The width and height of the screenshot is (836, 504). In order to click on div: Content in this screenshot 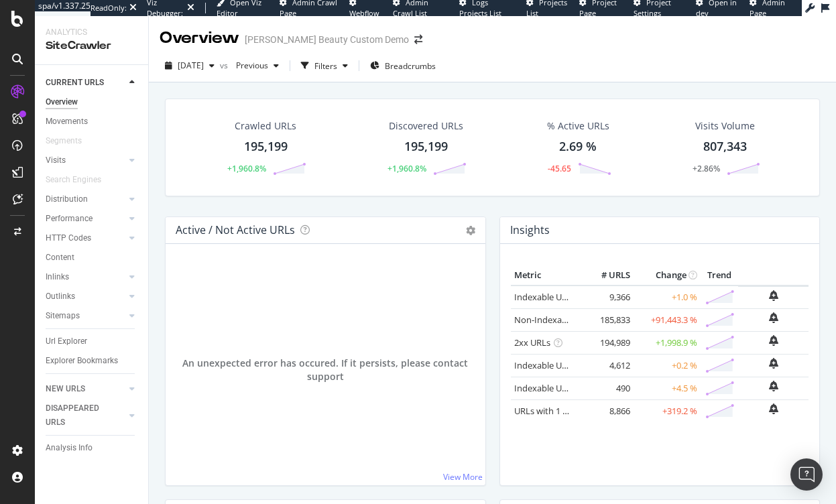, I will do `click(59, 258)`.